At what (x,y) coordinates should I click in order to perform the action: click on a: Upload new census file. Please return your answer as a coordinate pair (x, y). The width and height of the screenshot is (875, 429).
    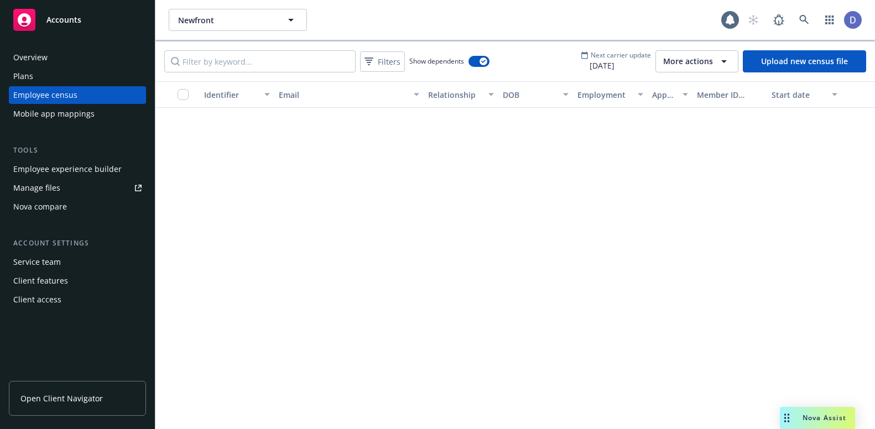
    Looking at the image, I should click on (805, 61).